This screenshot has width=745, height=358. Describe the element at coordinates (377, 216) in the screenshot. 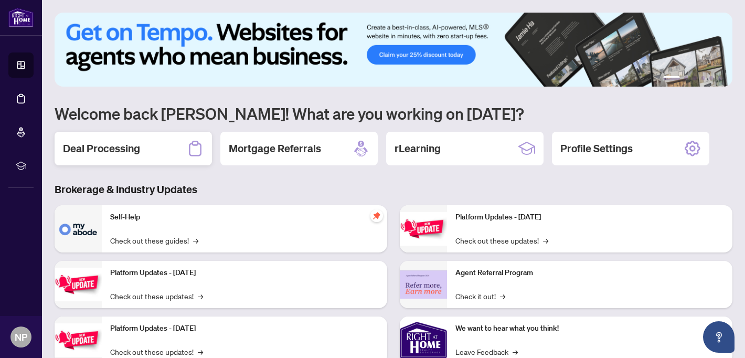

I see `span: pushpin` at that location.